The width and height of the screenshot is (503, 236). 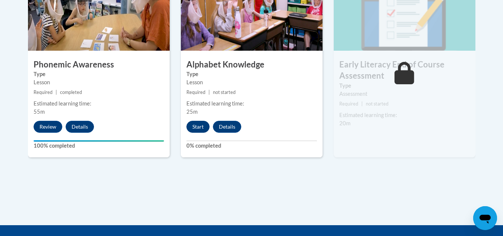 What do you see at coordinates (99, 65) in the screenshot?
I see `h3: Phonemic Awareness` at bounding box center [99, 65].